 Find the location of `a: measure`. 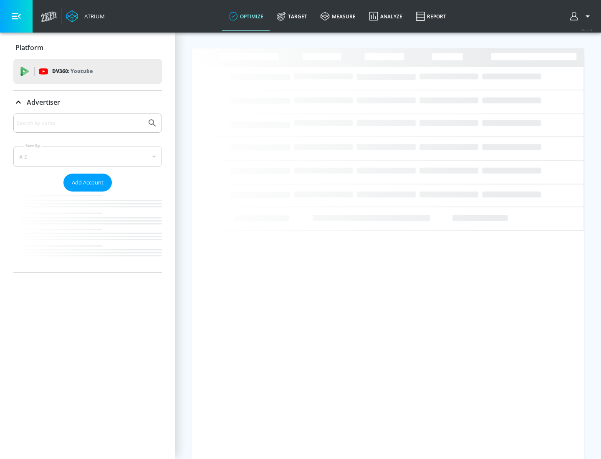

a: measure is located at coordinates (338, 16).